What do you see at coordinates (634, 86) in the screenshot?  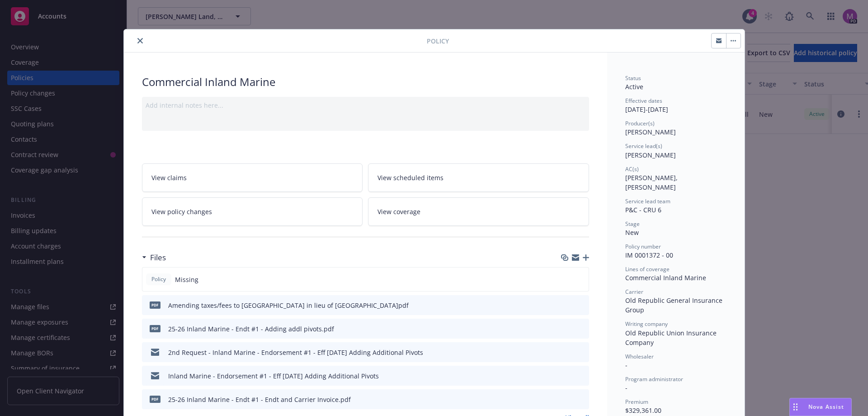 I see `span: Active` at bounding box center [634, 86].